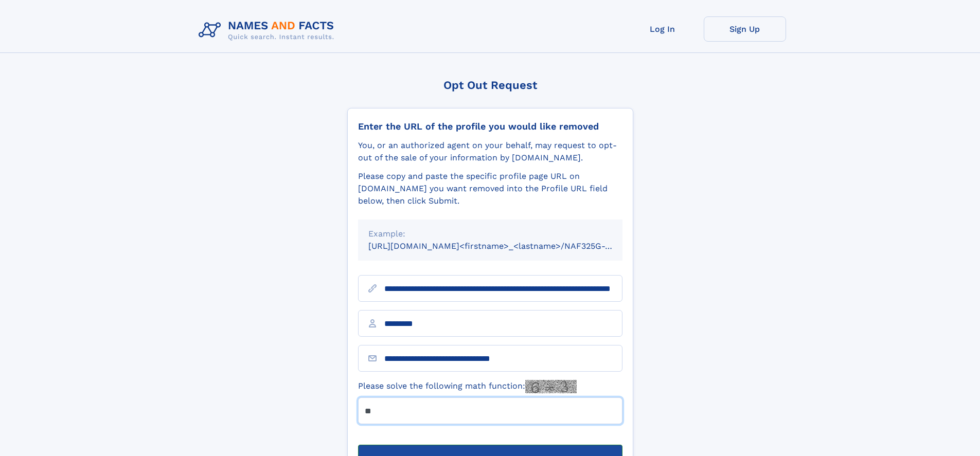 The height and width of the screenshot is (456, 980). I want to click on label: Please solve the following math function:, so click(467, 387).